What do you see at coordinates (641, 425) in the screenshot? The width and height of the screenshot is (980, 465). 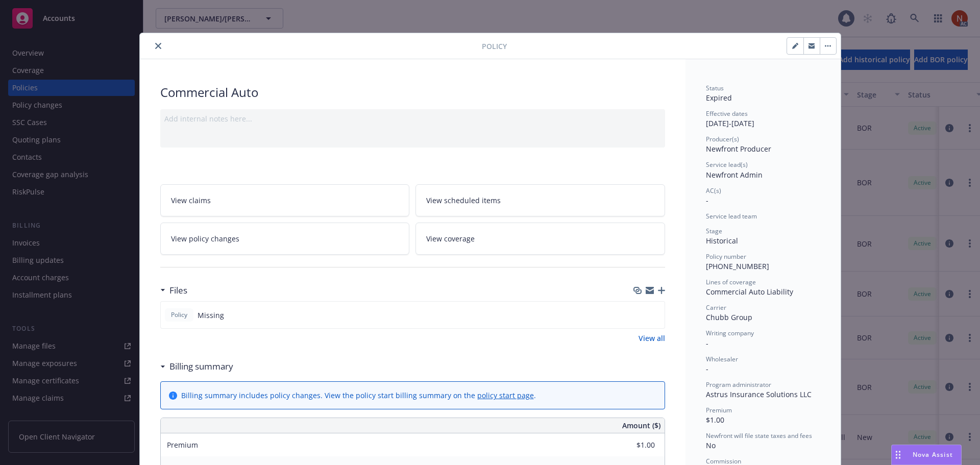 I see `span: Amount ($)` at bounding box center [641, 425].